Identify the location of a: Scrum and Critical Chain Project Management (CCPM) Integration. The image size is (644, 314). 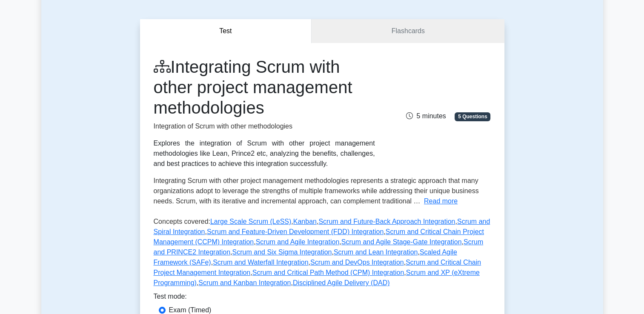
(319, 237).